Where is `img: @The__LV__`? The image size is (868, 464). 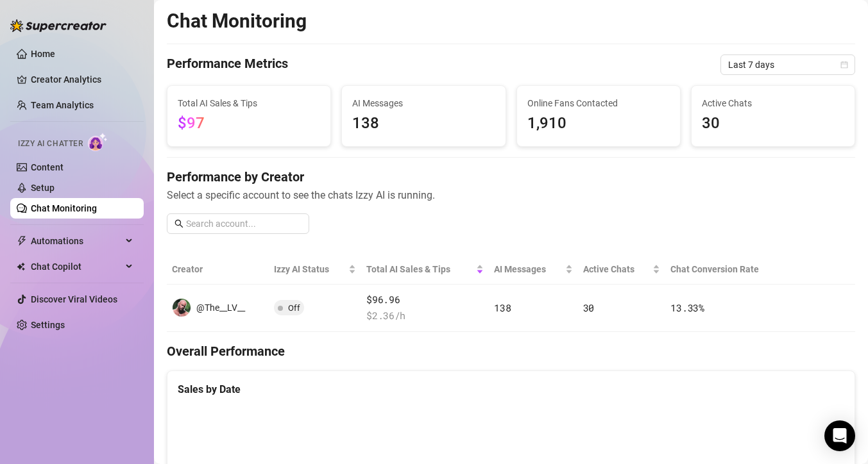 img: @The__LV__ is located at coordinates (182, 307).